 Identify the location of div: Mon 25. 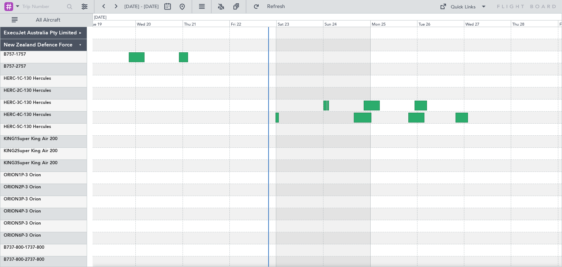
(394, 23).